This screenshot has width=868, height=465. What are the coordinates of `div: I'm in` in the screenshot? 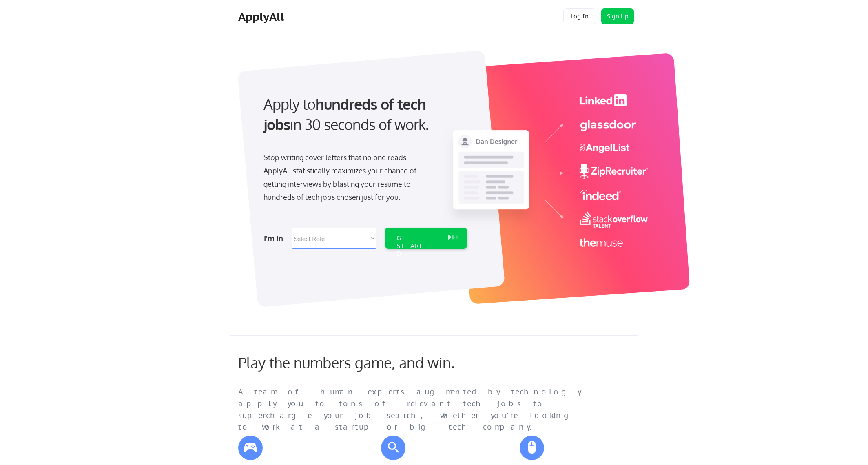 It's located at (275, 238).